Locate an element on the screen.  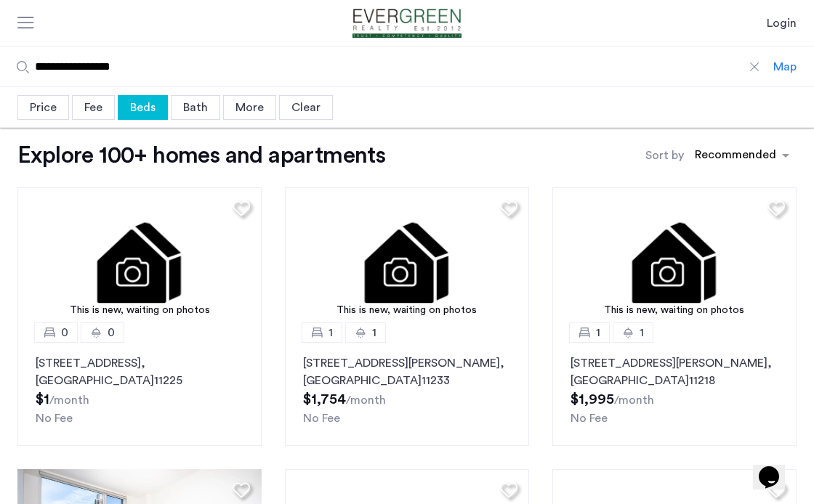
span: $1,754 is located at coordinates (324, 399).